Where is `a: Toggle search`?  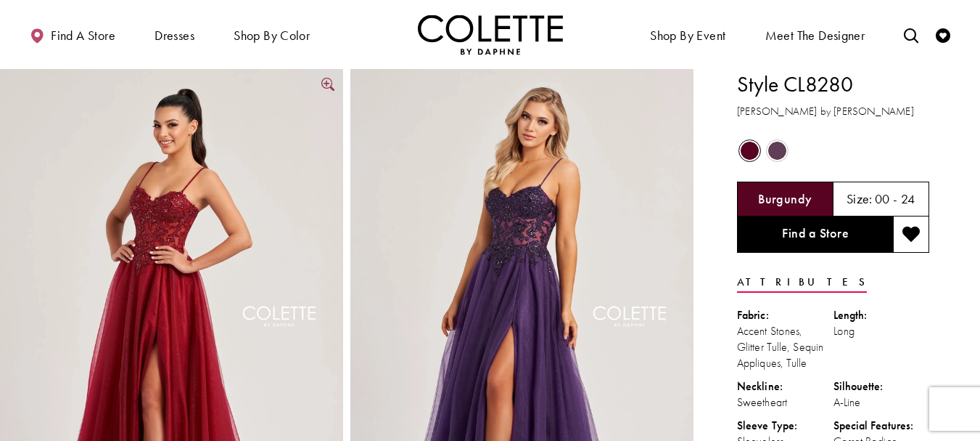 a: Toggle search is located at coordinates (911, 34).